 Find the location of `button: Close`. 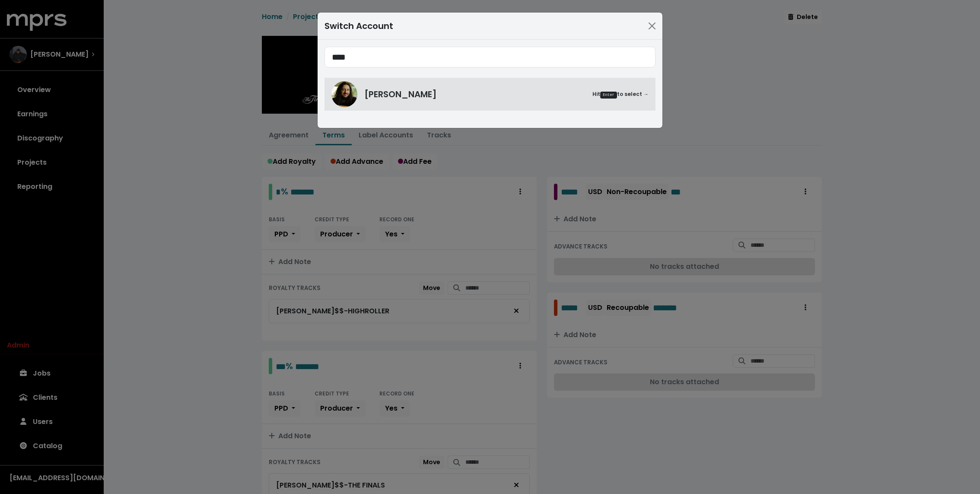

button: Close is located at coordinates (652, 26).